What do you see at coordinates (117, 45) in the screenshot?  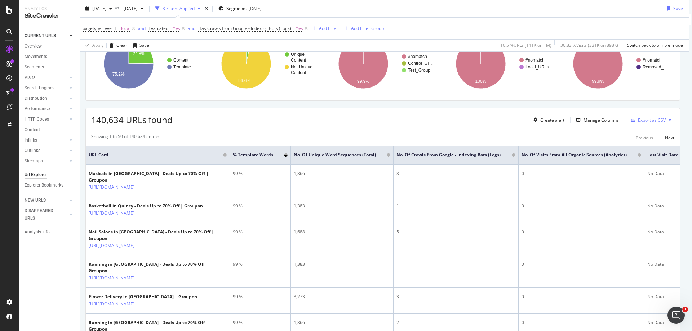 I see `button: Clear` at bounding box center [117, 45].